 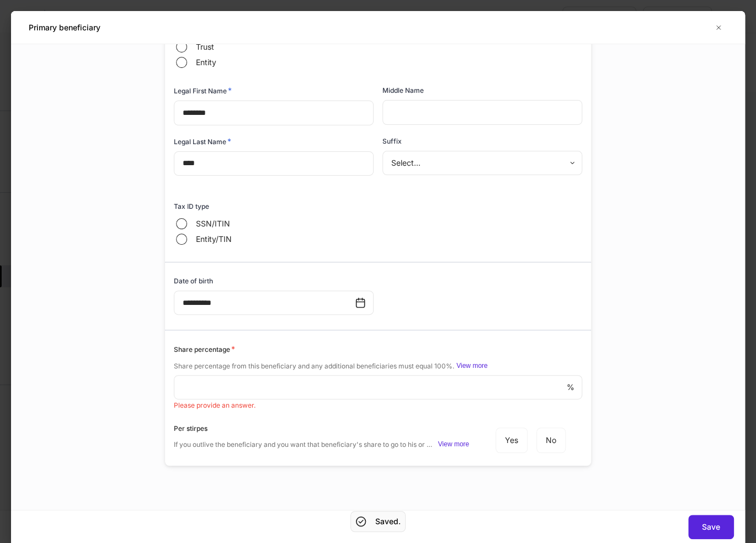 What do you see at coordinates (388, 522) in the screenshot?
I see `h5: Saved.` at bounding box center [388, 522].